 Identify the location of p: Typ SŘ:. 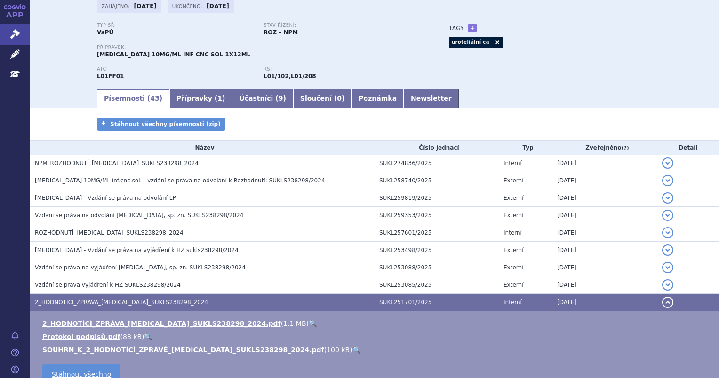
(175, 25).